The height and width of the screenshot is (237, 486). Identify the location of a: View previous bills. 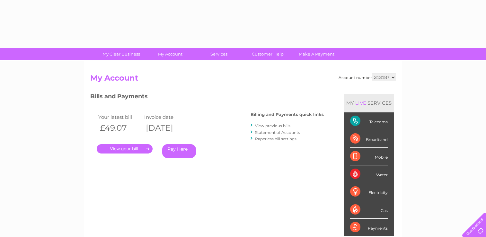
(273, 126).